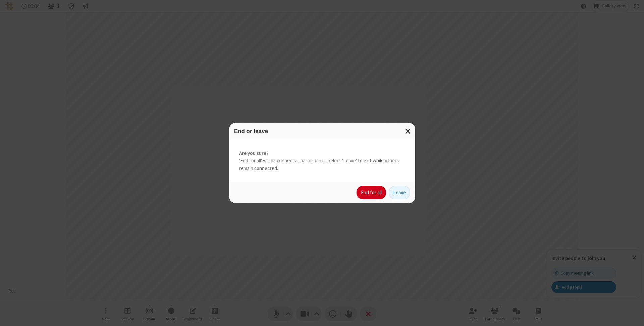 The width and height of the screenshot is (644, 326). I want to click on button: End for all, so click(371, 192).